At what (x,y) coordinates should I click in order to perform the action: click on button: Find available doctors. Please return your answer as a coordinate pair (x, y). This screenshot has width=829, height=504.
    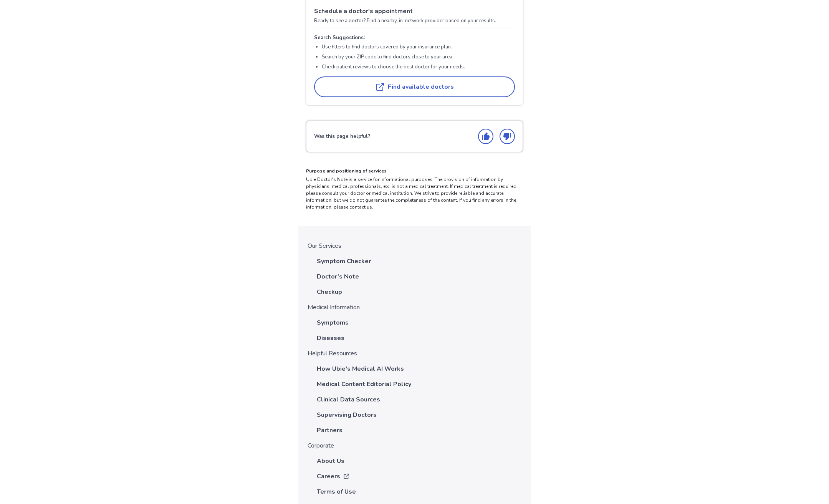
    Looking at the image, I should click on (415, 87).